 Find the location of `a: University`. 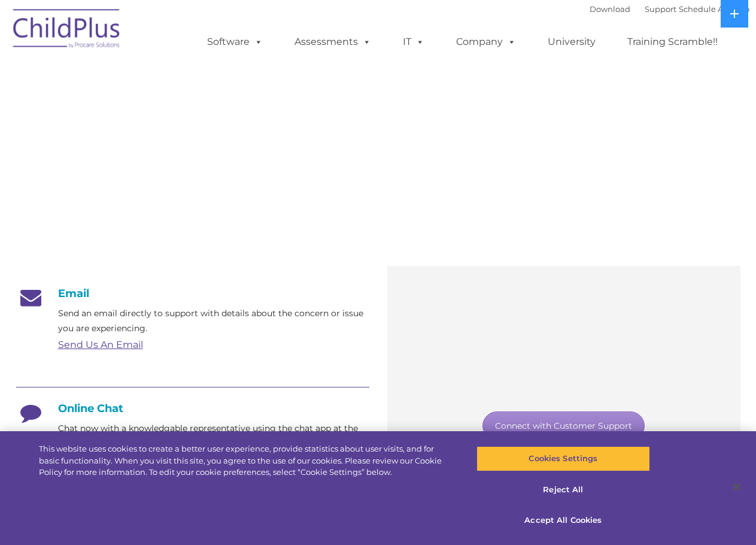

a: University is located at coordinates (571, 42).